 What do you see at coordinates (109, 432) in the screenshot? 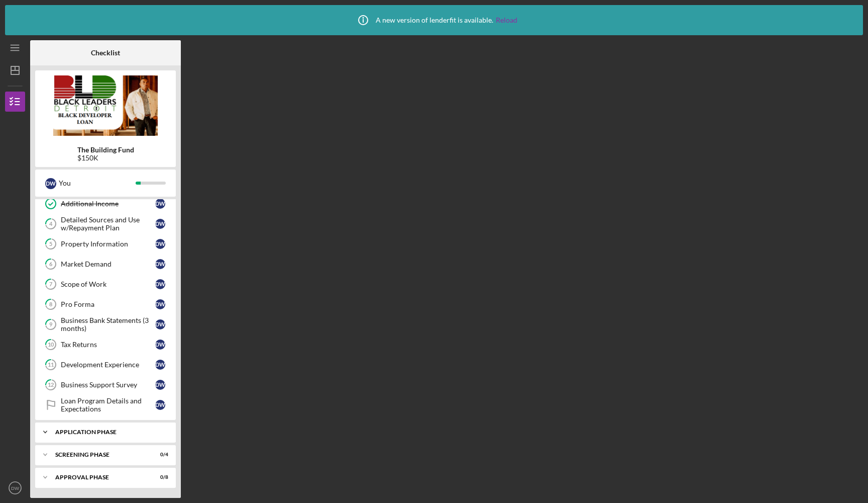
I see `div: Application Phase` at bounding box center [109, 432].